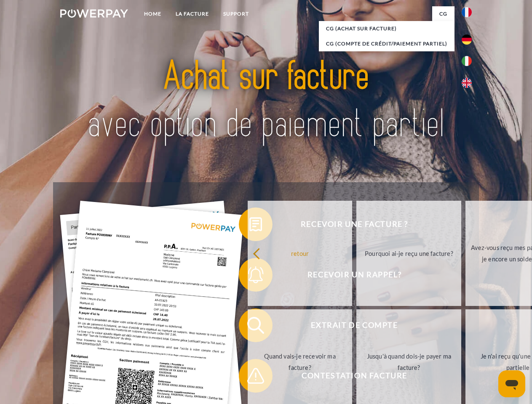 This screenshot has height=404, width=532. What do you see at coordinates (348, 376) in the screenshot?
I see `button: Contestation Facture` at bounding box center [348, 376].